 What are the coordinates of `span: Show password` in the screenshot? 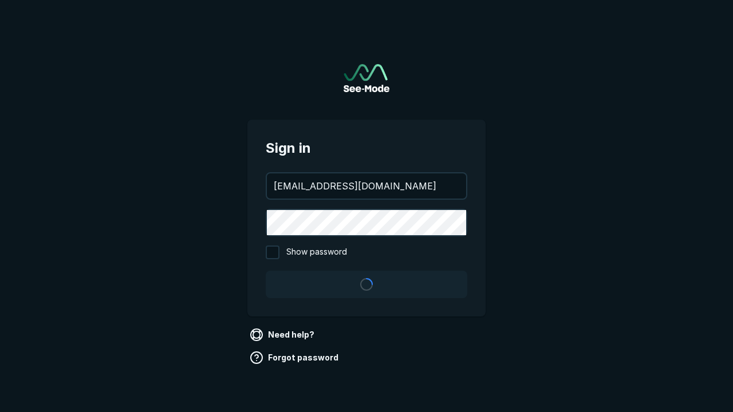 It's located at (317, 253).